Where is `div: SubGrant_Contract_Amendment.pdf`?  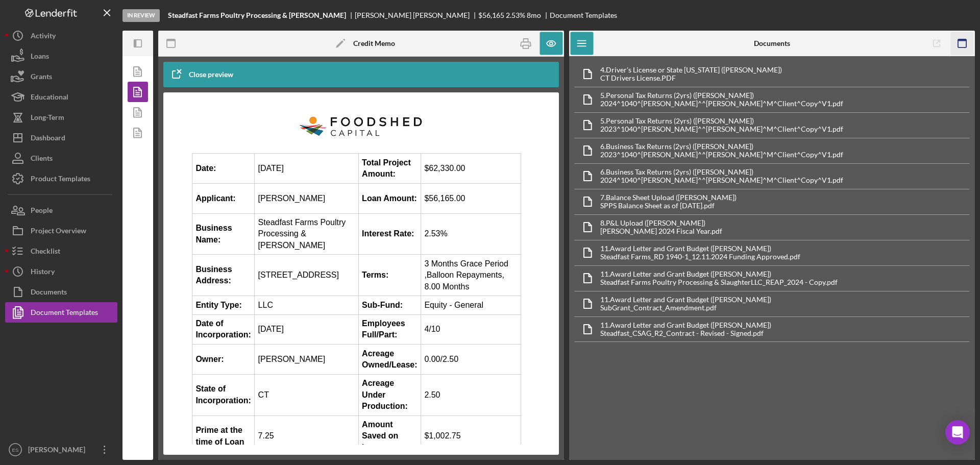 div: SubGrant_Contract_Amendment.pdf is located at coordinates (685, 308).